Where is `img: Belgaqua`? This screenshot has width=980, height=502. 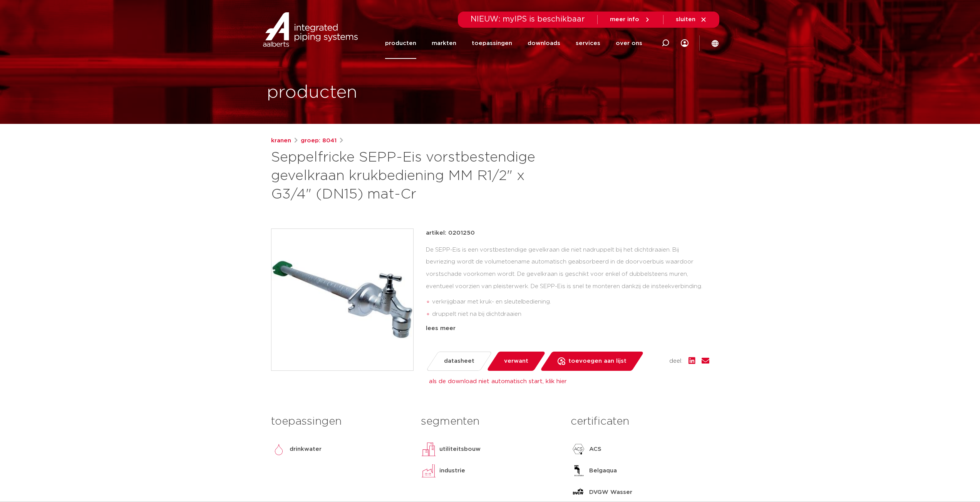
img: Belgaqua is located at coordinates (578, 471).